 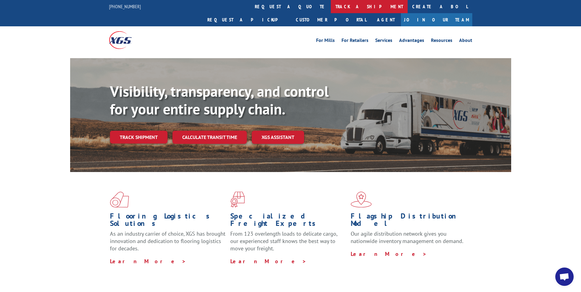 I want to click on a: Calculate transit time, so click(x=210, y=137).